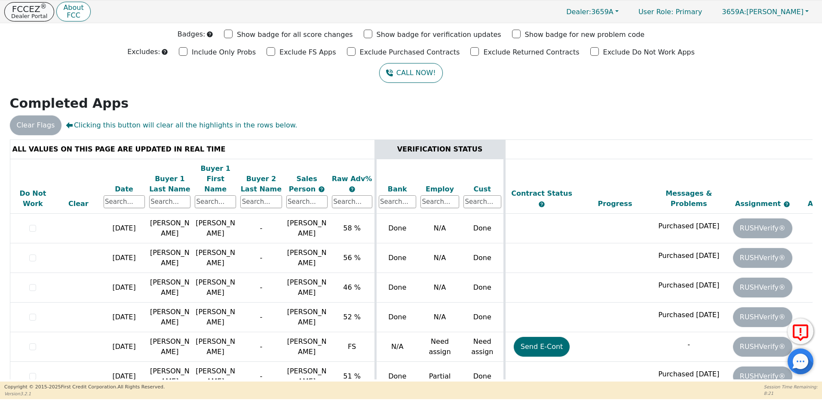  What do you see at coordinates (351, 258) in the screenshot?
I see `span: 56 %` at bounding box center [351, 258].